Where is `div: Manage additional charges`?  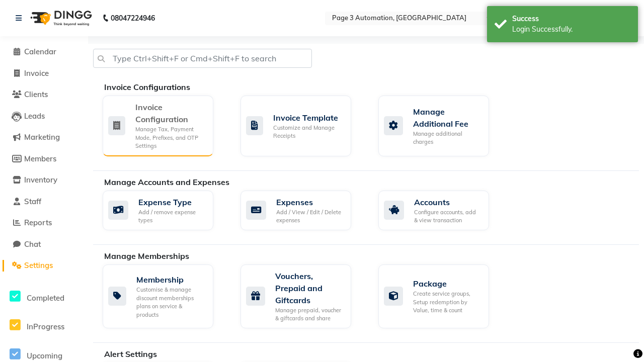
div: Manage additional charges is located at coordinates (447, 138).